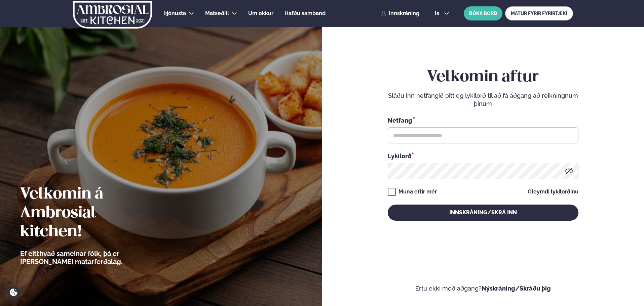  I want to click on a: Um okkur, so click(260, 13).